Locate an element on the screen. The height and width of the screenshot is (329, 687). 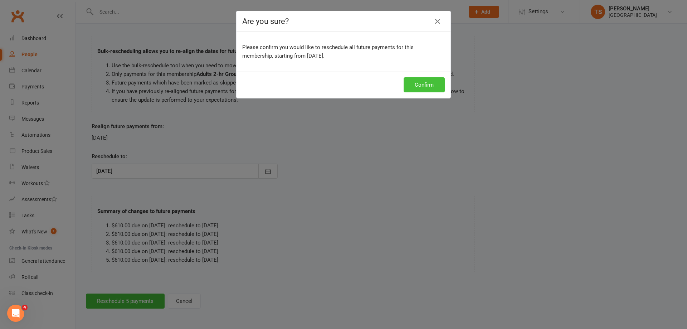
span: 4 is located at coordinates (25, 308).